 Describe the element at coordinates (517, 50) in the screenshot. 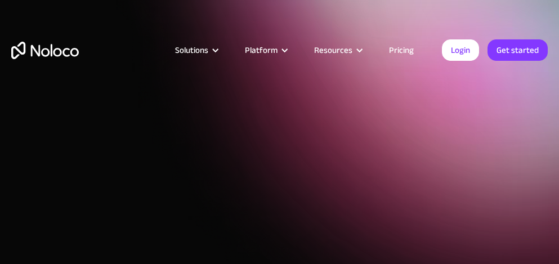

I see `a: Get started` at that location.